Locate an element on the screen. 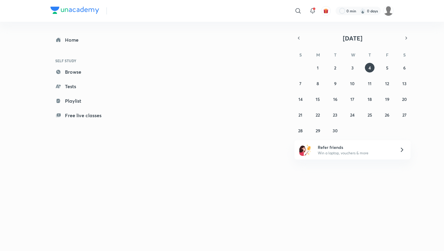 Image resolution: width=444 pixels, height=251 pixels. button: September 17, 2025 is located at coordinates (352, 99).